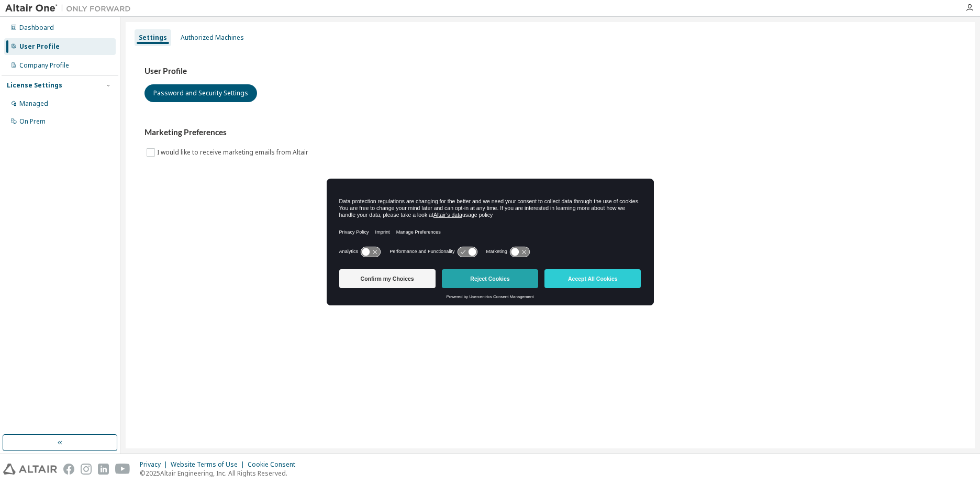  I want to click on label: I would like to receive marketing emails from Altair, so click(234, 152).